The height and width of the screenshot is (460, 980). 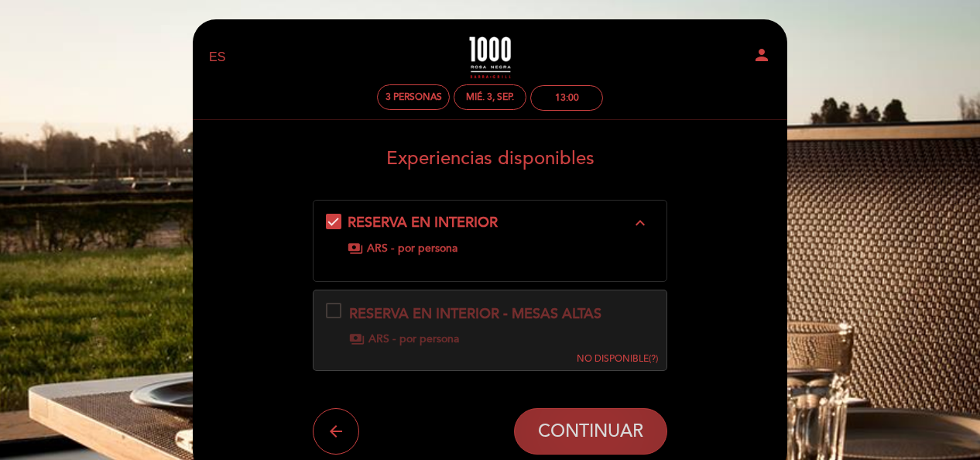 I want to click on div: 13:00, so click(x=566, y=97).